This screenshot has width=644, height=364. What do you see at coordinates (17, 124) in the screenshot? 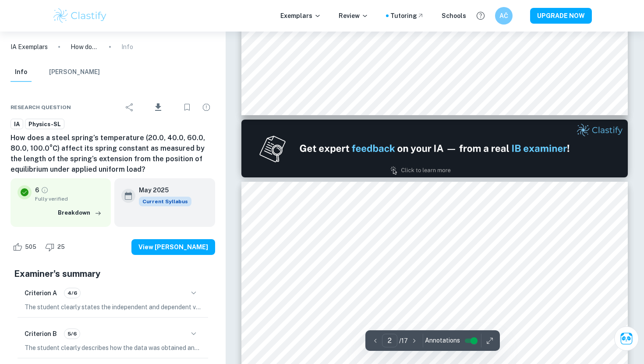
I see `a: IA` at bounding box center [17, 124].